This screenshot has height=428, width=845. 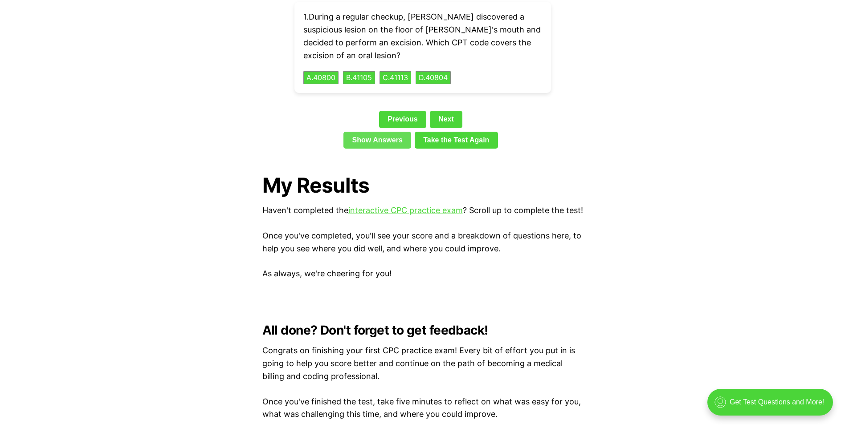 What do you see at coordinates (446, 119) in the screenshot?
I see `a: Next` at bounding box center [446, 119].